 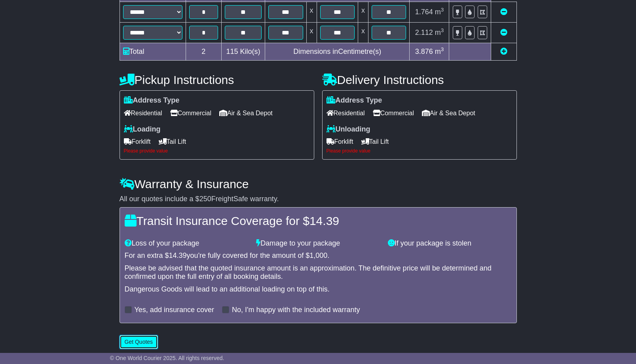 I want to click on span: 1.764, so click(x=424, y=12).